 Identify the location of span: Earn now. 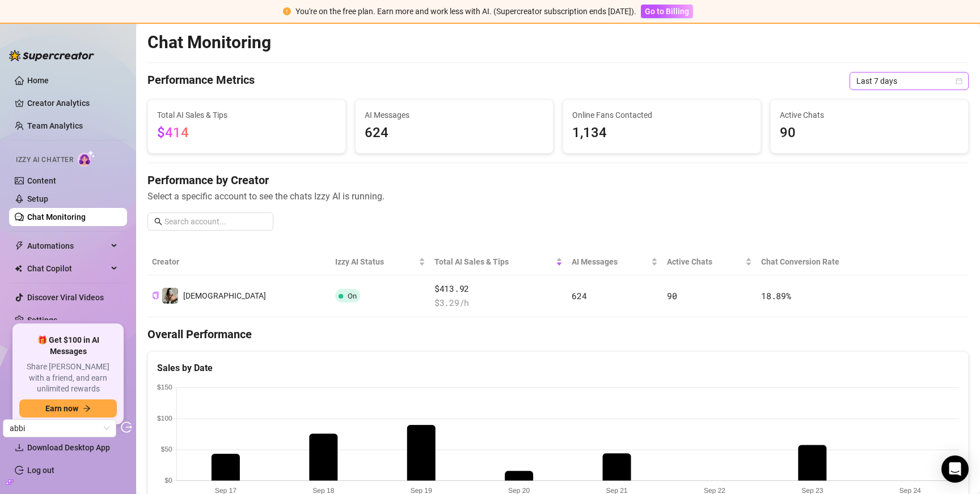
(62, 409).